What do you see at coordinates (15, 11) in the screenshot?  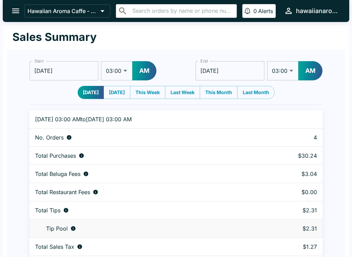 I see `button: open drawer` at bounding box center [15, 11].